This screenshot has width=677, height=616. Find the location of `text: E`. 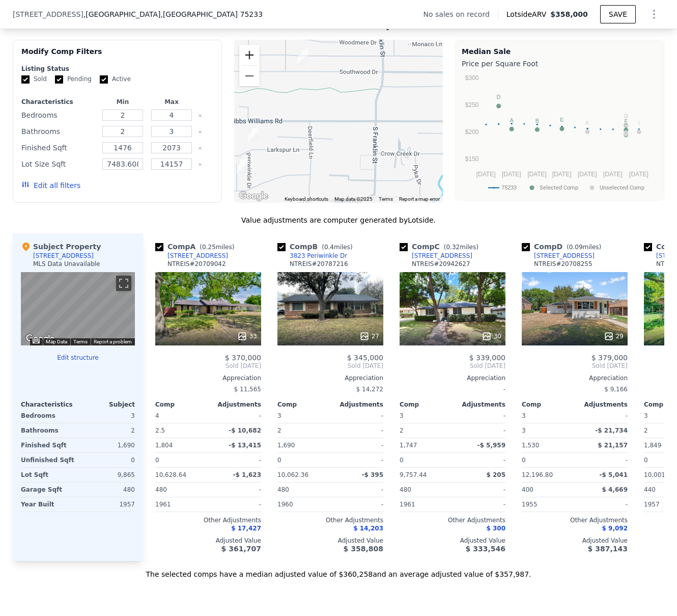

text: E is located at coordinates (562, 119).